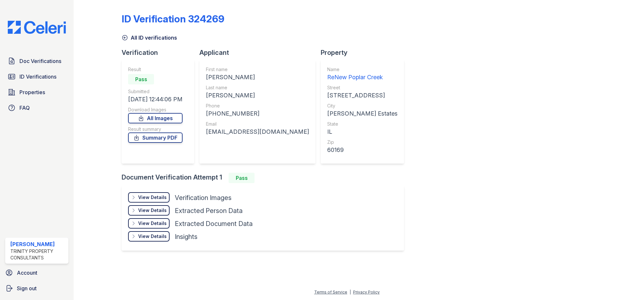  I want to click on div: Zip, so click(362, 142).